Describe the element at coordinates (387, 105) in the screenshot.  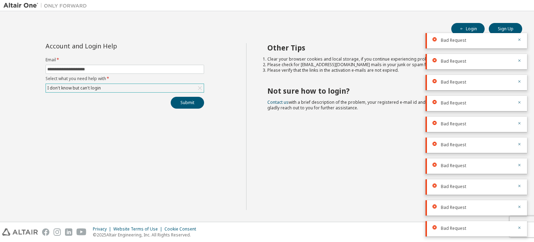
I see `span: with a brief description of the problem, your registered e-mail id and company details. Our suppo...` at that location.